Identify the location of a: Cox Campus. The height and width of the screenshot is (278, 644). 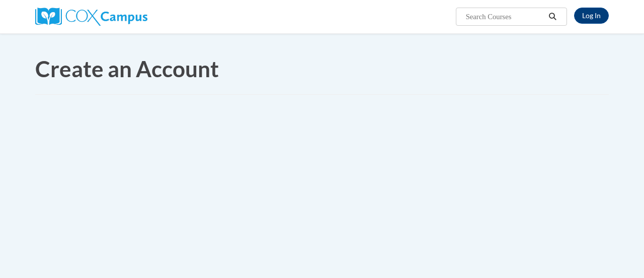
(91, 16).